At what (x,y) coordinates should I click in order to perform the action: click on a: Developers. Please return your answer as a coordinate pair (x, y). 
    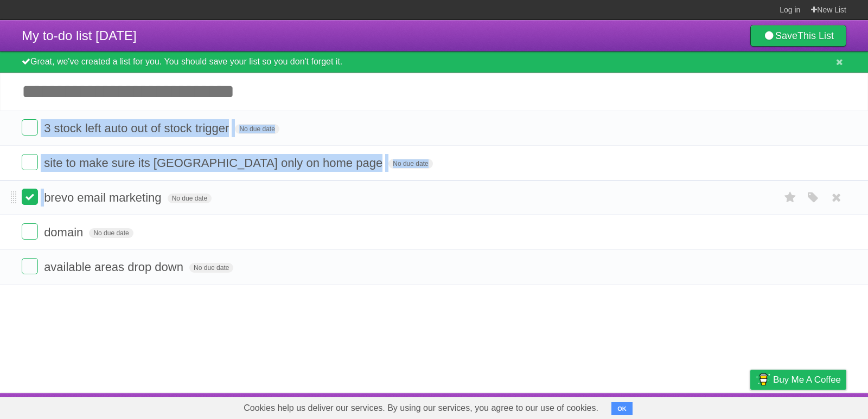
    Looking at the image, I should click on (663, 406).